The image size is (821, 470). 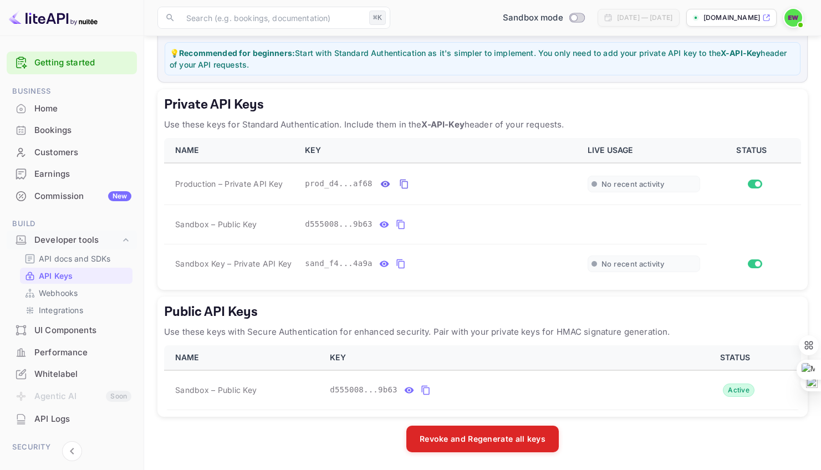 I want to click on h5: Private API Keys, so click(x=482, y=105).